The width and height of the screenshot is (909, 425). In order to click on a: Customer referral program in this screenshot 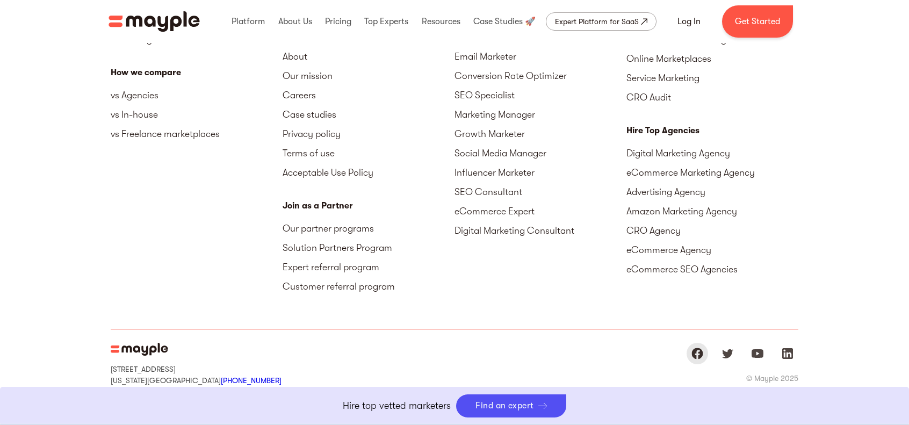, I will do `click(369, 286)`.